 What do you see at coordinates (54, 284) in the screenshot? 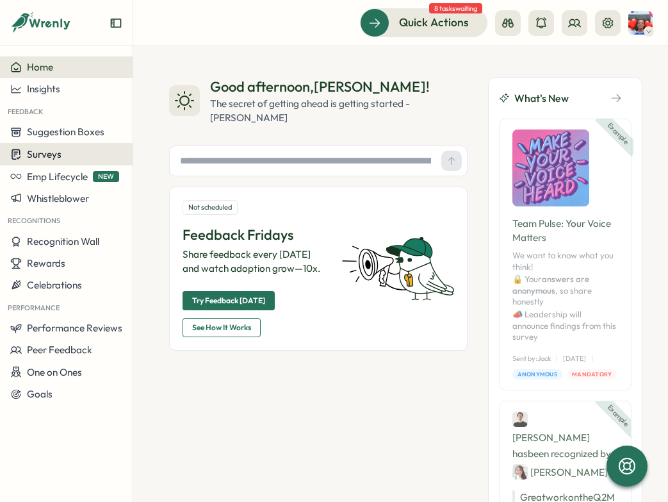
I see `span: Celebrations` at bounding box center [54, 284].